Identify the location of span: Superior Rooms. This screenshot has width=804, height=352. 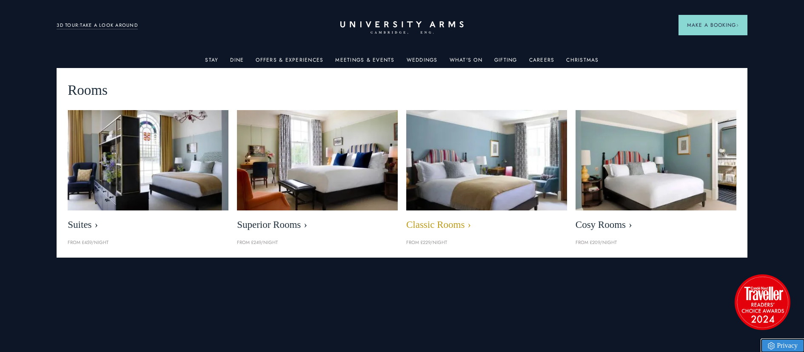
(317, 225).